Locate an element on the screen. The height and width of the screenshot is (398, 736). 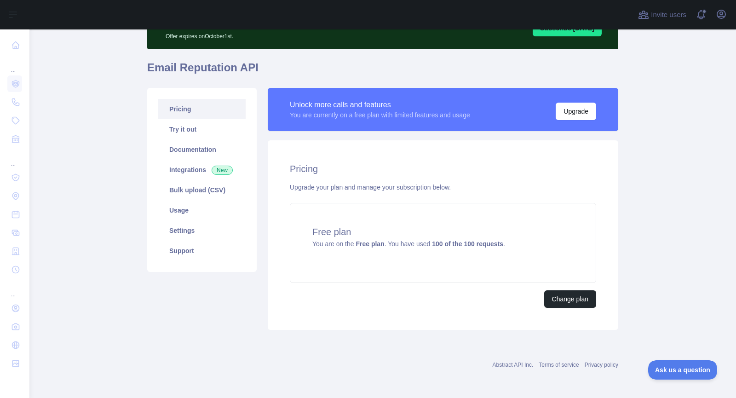
a: Bulk upload (CSV) is located at coordinates (202, 190).